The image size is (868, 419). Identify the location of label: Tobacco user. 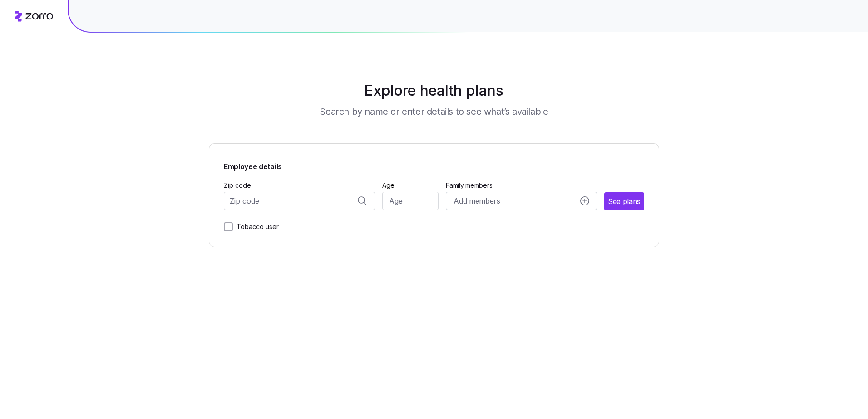
(256, 227).